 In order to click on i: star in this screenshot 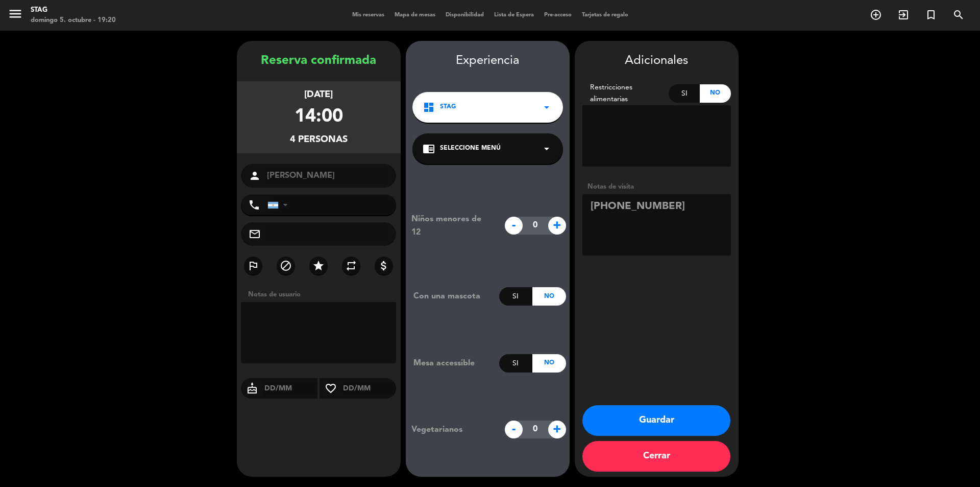, I will do `click(319, 266)`.